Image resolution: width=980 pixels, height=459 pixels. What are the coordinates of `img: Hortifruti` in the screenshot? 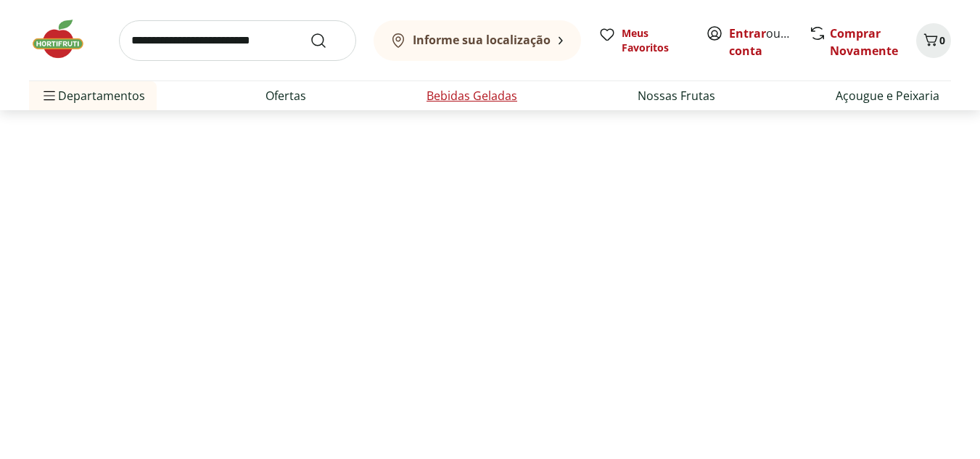 It's located at (66, 40).